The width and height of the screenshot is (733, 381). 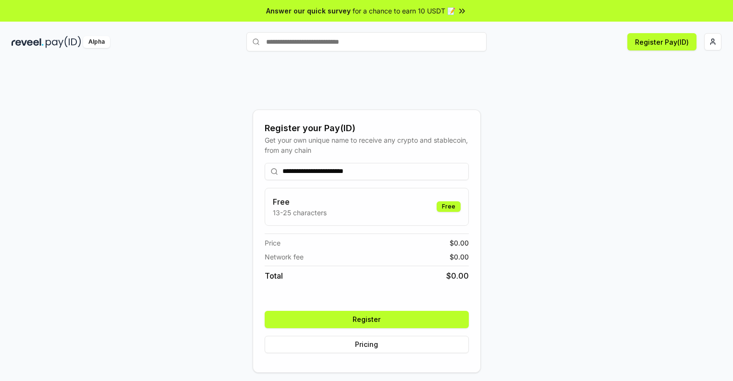 What do you see at coordinates (367, 345) in the screenshot?
I see `button: Pricing` at bounding box center [367, 345].